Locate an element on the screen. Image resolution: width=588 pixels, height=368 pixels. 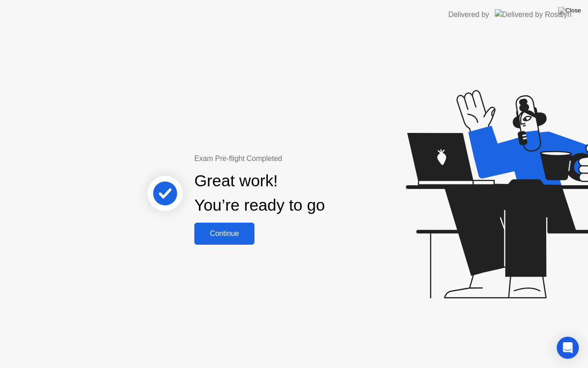
div: Exam Pre-flight Completed is located at coordinates (289, 159).